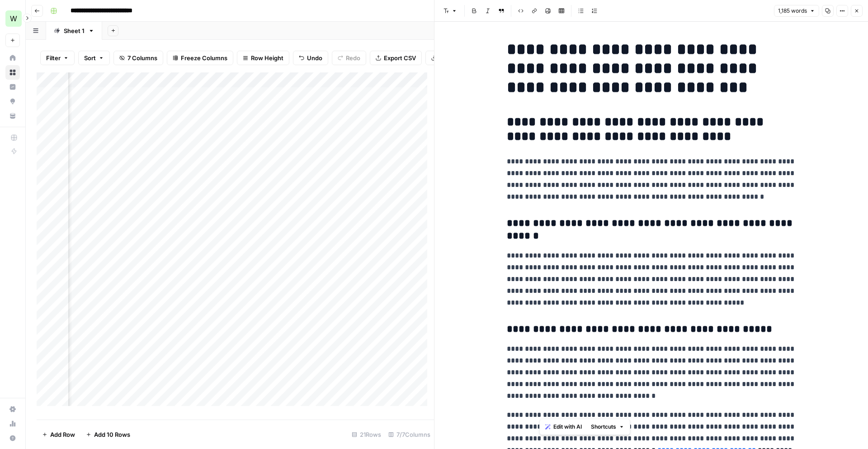 Image resolution: width=868 pixels, height=449 pixels. I want to click on span: Export CSV, so click(400, 58).